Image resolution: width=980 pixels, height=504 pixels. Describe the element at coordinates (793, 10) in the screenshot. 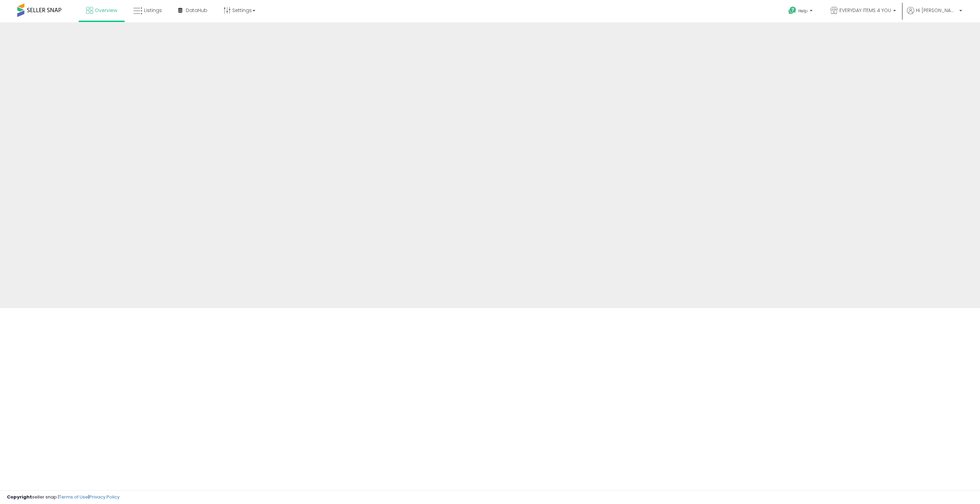

I see `i: Get Help` at that location.